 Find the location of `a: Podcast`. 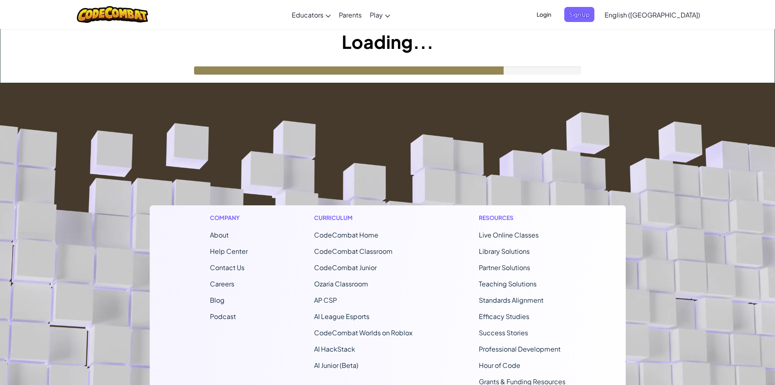

a: Podcast is located at coordinates (223, 316).